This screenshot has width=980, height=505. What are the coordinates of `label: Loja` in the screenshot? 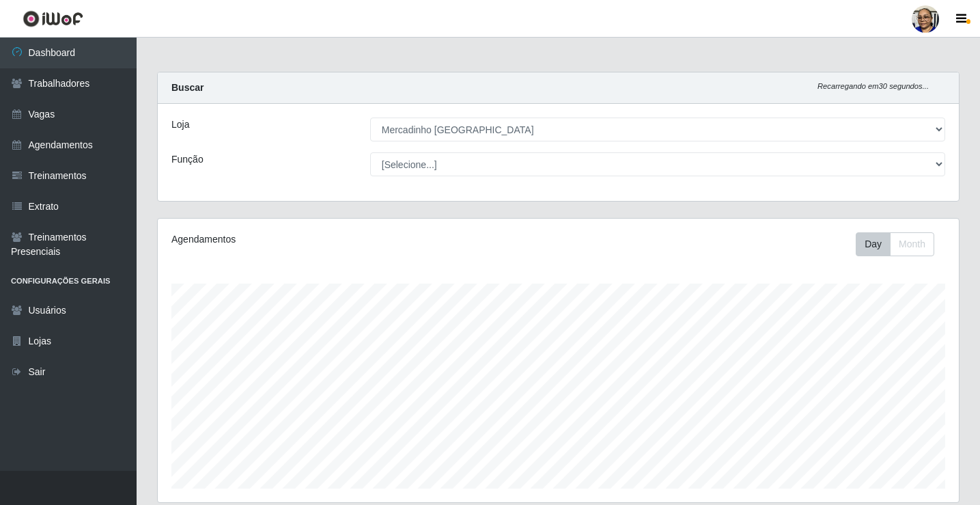 It's located at (181, 124).